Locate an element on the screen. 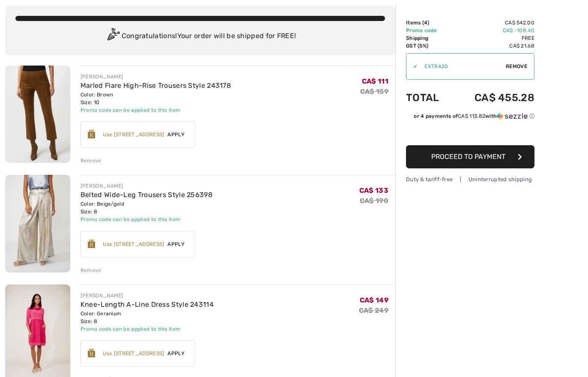 The image size is (588, 377). img: Belted Wide-Leg Trousers Style 256398 is located at coordinates (38, 224).